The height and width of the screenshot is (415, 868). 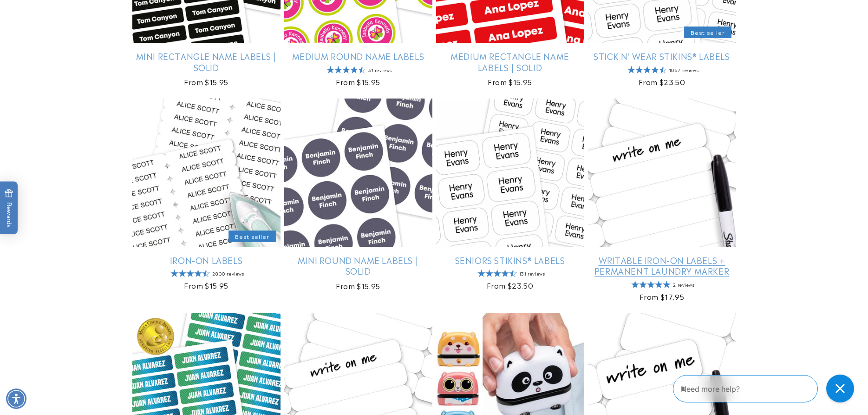 I want to click on a: Mini Rectangle Name Labels | Solid, so click(x=206, y=61).